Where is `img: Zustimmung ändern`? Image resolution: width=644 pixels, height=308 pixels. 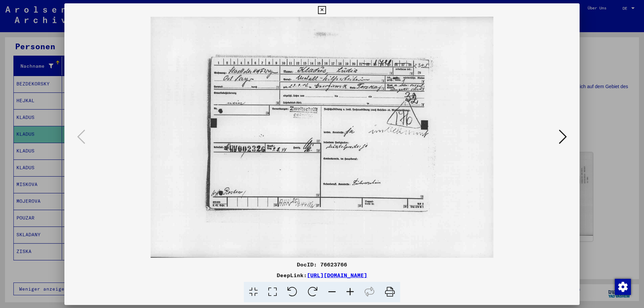
img: Zustimmung ändern is located at coordinates (623, 287).